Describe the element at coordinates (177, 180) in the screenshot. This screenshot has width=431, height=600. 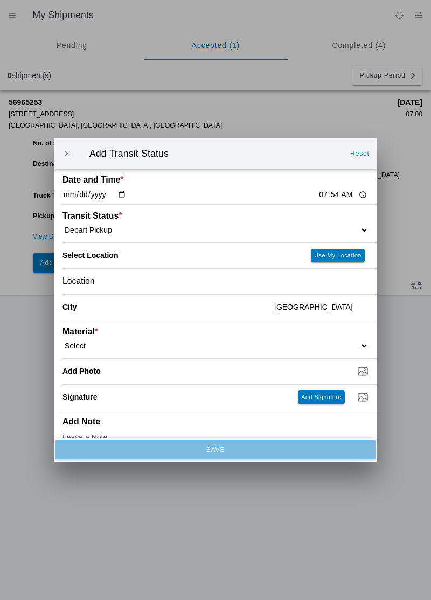
I see `ion-label: Date and Time` at that location.